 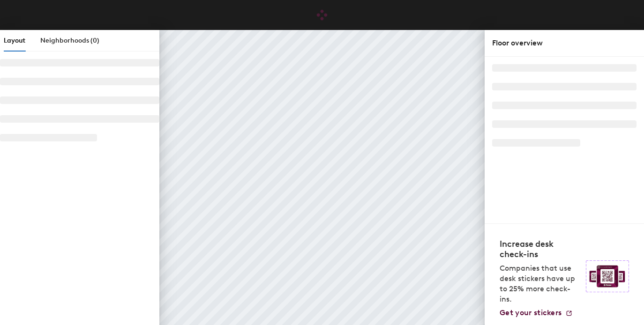 What do you see at coordinates (564, 43) in the screenshot?
I see `div: Floor overview` at bounding box center [564, 43].